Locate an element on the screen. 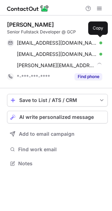 The width and height of the screenshot is (112, 211). span: Add to email campaign is located at coordinates (47, 134).